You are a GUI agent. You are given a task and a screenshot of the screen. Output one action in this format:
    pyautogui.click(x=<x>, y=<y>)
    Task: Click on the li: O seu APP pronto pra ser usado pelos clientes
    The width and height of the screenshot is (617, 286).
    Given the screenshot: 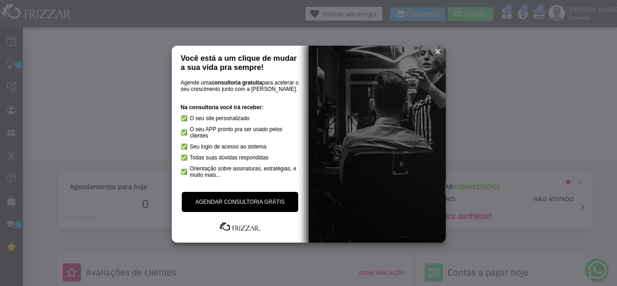 What is the action you would take?
    pyautogui.click(x=240, y=132)
    